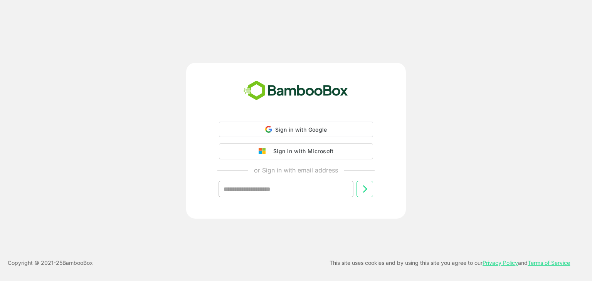 The width and height of the screenshot is (592, 281). I want to click on a: Terms of Service, so click(549, 263).